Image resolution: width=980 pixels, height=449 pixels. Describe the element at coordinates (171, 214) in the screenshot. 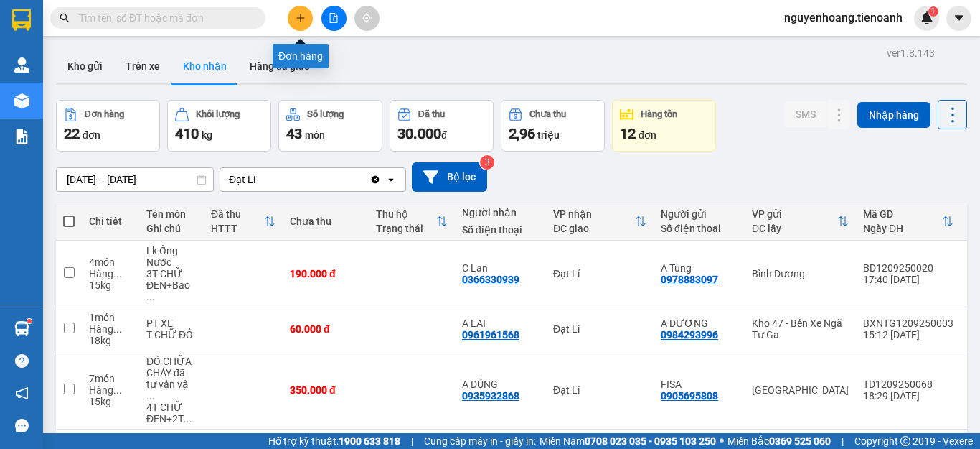

I see `div: Tên món` at that location.